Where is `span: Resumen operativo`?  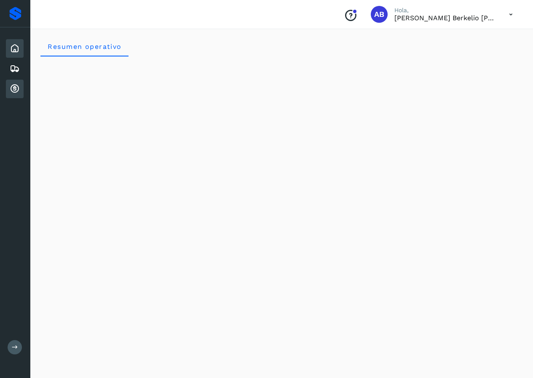
span: Resumen operativo is located at coordinates (84, 46).